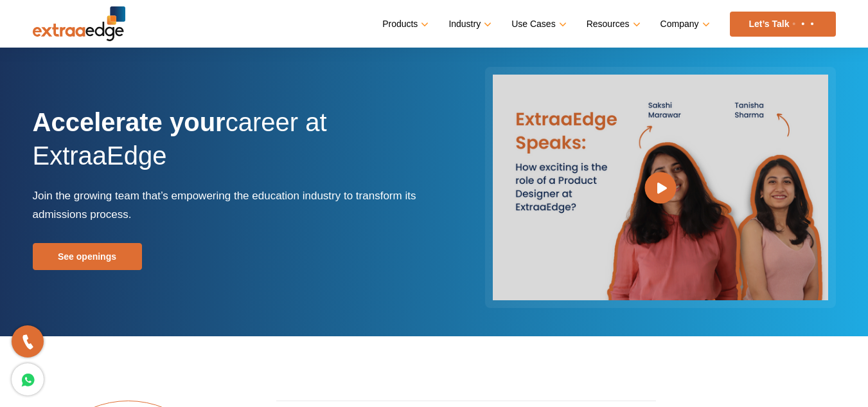  I want to click on h1: career at ExtraaEdge, so click(229, 146).